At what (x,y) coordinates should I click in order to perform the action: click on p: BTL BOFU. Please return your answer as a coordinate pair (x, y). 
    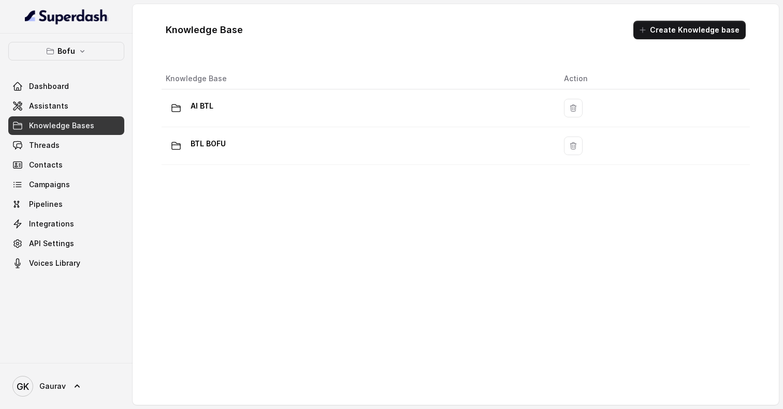
    Looking at the image, I should click on (208, 144).